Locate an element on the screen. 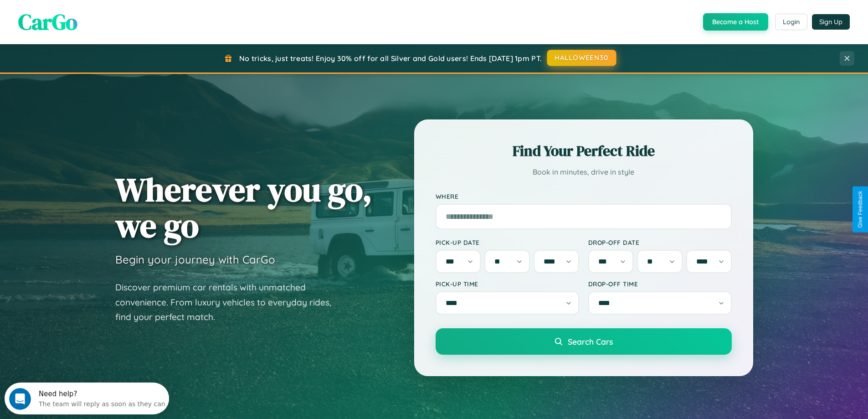 The height and width of the screenshot is (419, 868). div: Open Intercom Messenger is located at coordinates (87, 16).